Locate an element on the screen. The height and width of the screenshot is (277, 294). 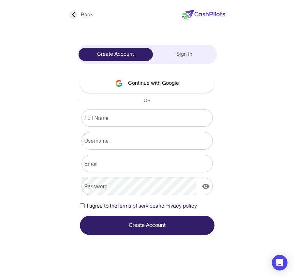
img: new-logo.svg is located at coordinates (204, 15).